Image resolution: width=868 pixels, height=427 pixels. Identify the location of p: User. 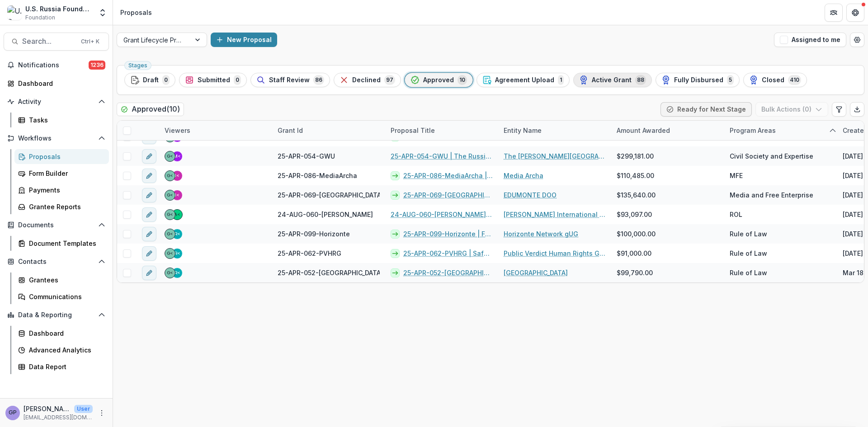
(83, 409).